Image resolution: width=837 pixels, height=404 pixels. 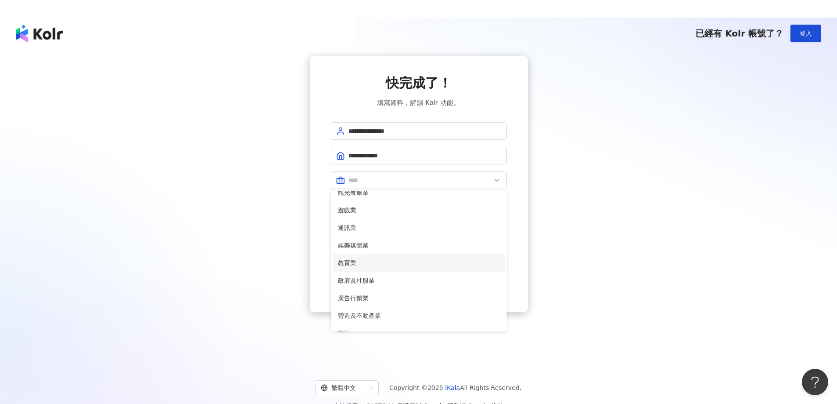 I want to click on span: 通訊業, so click(x=419, y=228).